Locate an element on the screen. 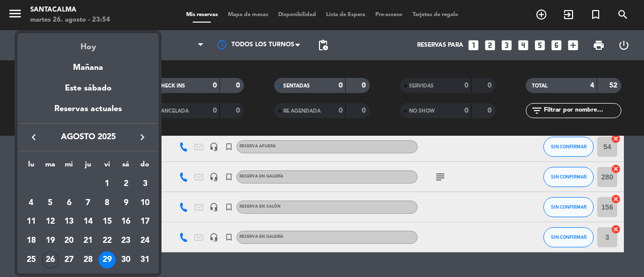 This screenshot has width=644, height=277. div: 4 is located at coordinates (32, 203).